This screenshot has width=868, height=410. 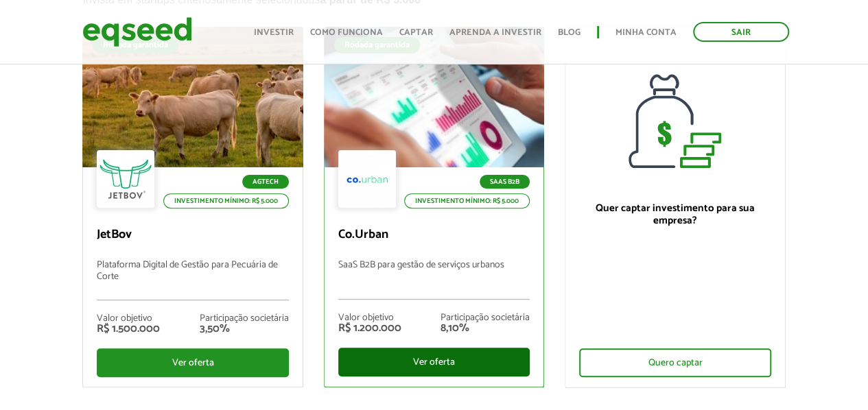 What do you see at coordinates (369, 329) in the screenshot?
I see `div: R$ 1.200.000` at bounding box center [369, 329].